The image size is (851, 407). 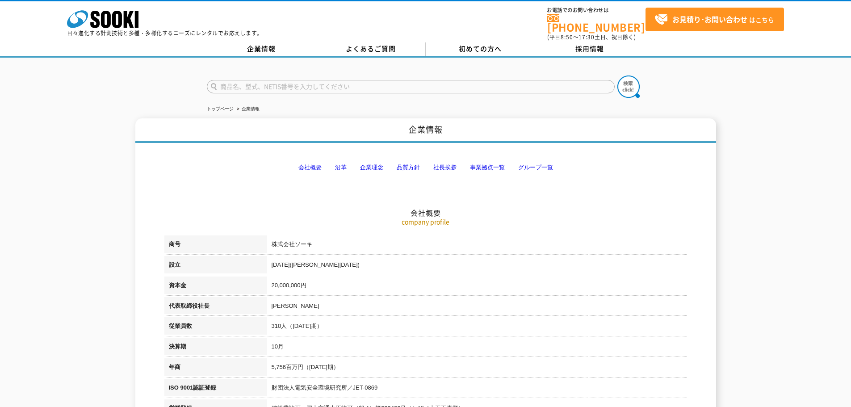 What do you see at coordinates (715, 19) in the screenshot?
I see `a: お見積り･お問い合わせはこちら` at bounding box center [715, 19].